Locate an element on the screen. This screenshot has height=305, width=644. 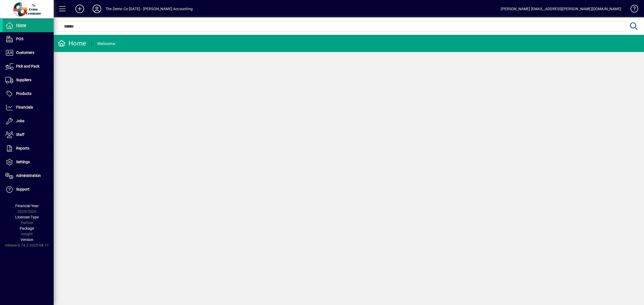
a: Knowledge Base is located at coordinates (632, 10).